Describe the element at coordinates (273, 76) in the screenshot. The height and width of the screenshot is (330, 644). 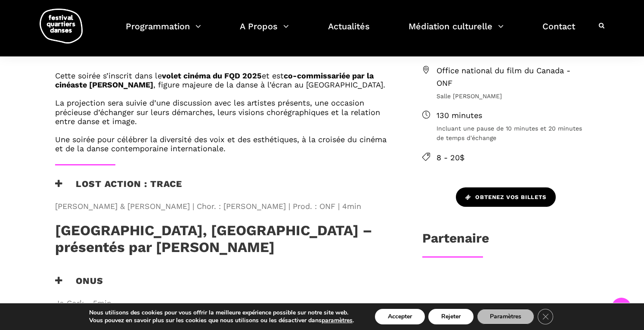
I see `span: et est` at that location.